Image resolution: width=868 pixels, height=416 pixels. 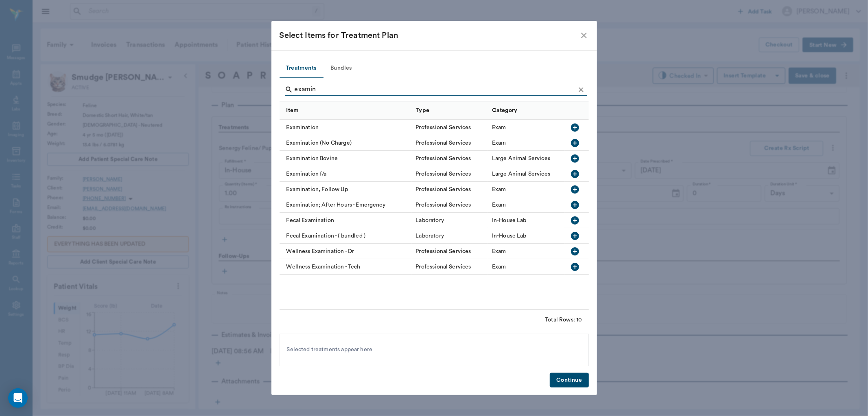 What do you see at coordinates (346, 220) in the screenshot?
I see `div: Fecal Examination` at bounding box center [346, 220].